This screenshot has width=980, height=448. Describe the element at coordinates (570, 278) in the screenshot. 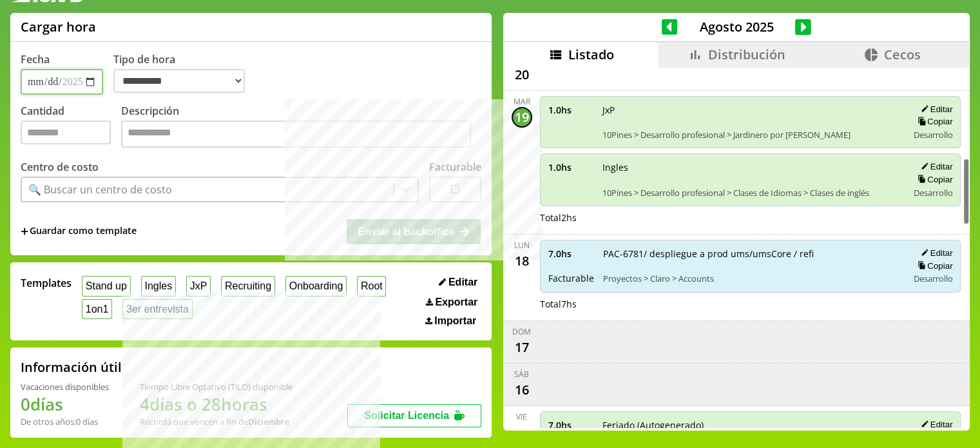

I see `span: Facturable` at that location.